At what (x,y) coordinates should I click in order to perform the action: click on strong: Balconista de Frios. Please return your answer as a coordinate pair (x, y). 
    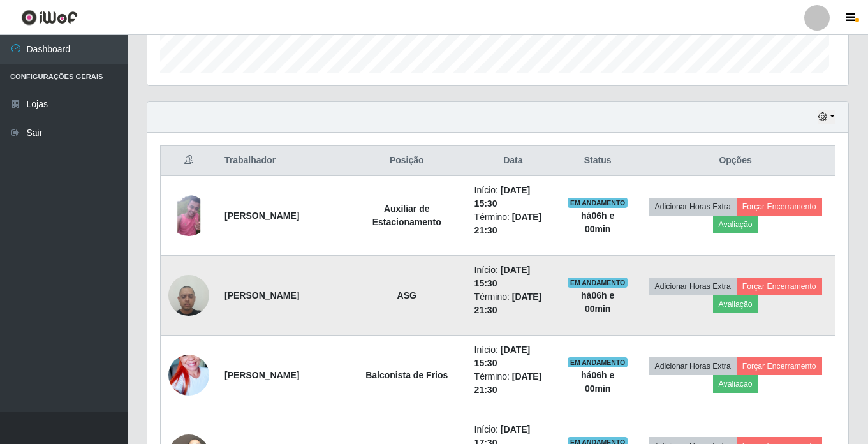
    Looking at the image, I should click on (407, 375).